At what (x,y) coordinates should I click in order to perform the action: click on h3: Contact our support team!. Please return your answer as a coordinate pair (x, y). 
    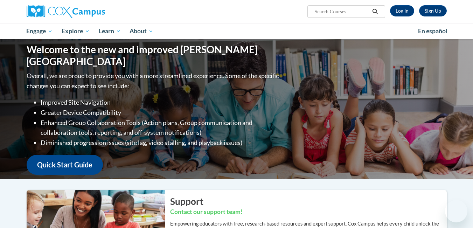
    Looking at the image, I should click on (308, 212).